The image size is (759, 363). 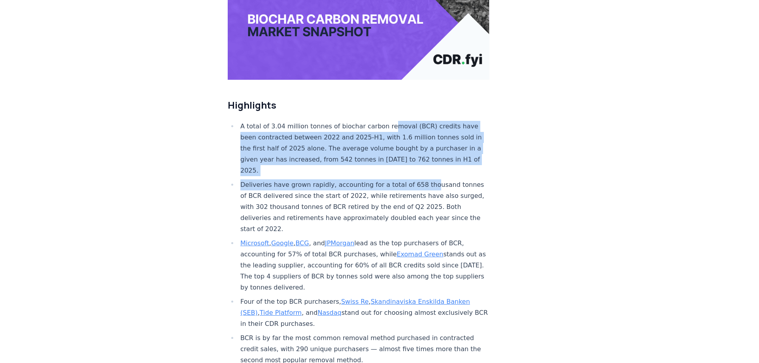 What do you see at coordinates (420, 254) in the screenshot?
I see `a: Exomad Green` at bounding box center [420, 254].